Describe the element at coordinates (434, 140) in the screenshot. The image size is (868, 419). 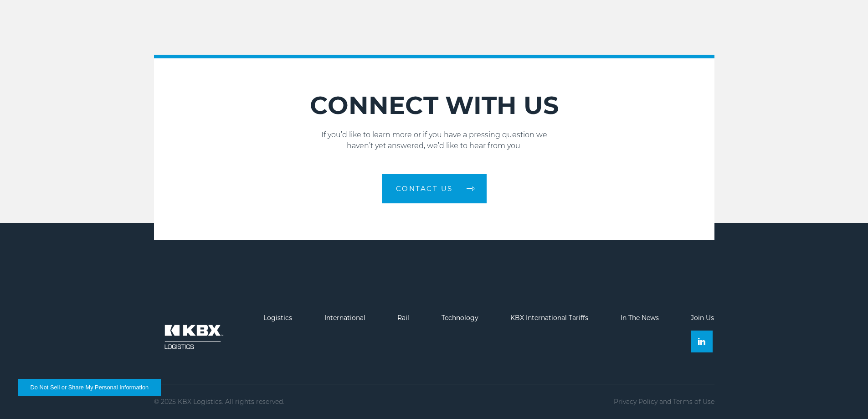
I see `p: If you’d like to learn more or if you have a pressing question we haven’t yet answered, we’d like...` at that location.